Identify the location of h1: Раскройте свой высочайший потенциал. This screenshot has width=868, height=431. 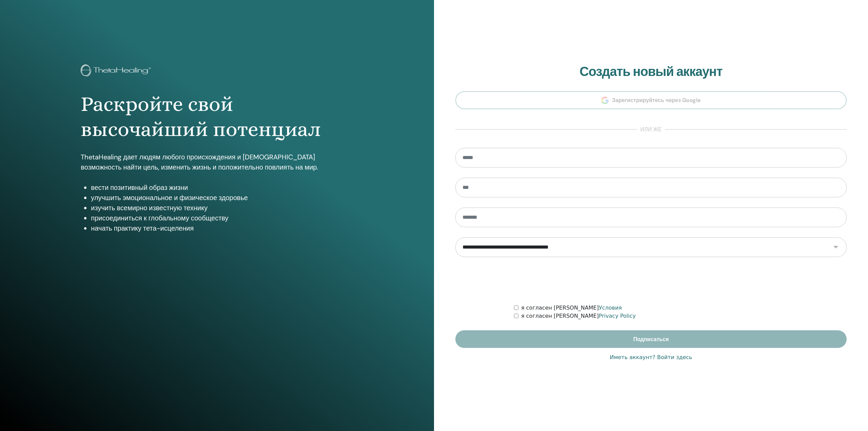
(217, 117).